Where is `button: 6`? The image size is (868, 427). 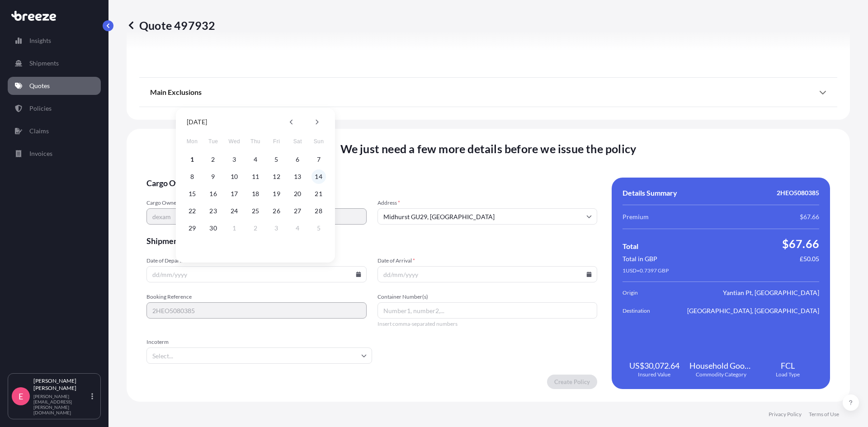 button: 6 is located at coordinates (298, 159).